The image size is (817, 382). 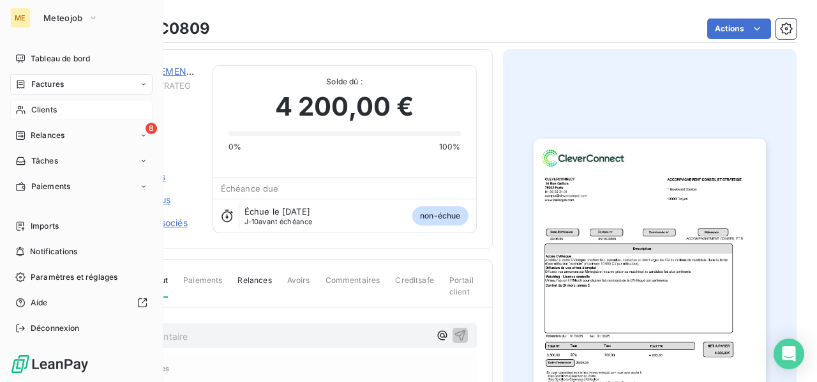 I want to click on button: Actions, so click(x=739, y=29).